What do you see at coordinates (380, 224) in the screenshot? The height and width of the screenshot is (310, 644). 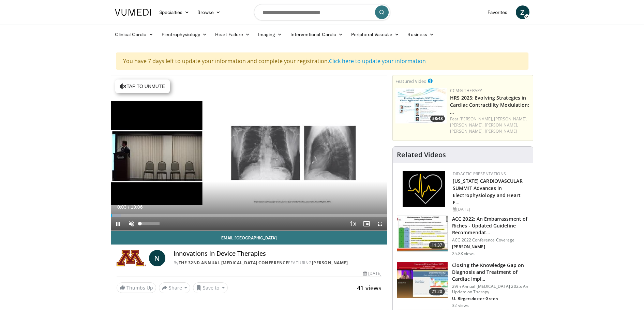 I see `button: Fullscreen` at bounding box center [380, 224].